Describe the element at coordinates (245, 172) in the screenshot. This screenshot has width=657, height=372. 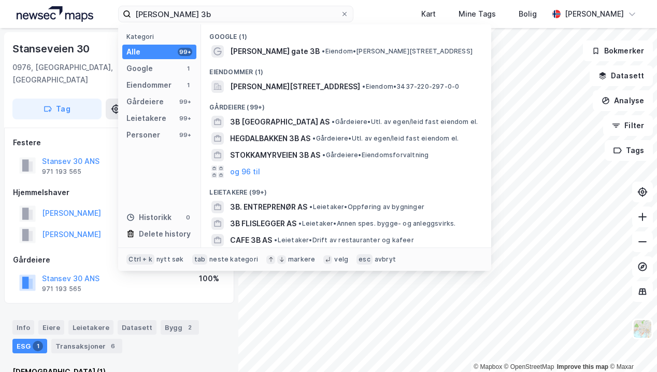
I see `button: og 96 til` at that location.